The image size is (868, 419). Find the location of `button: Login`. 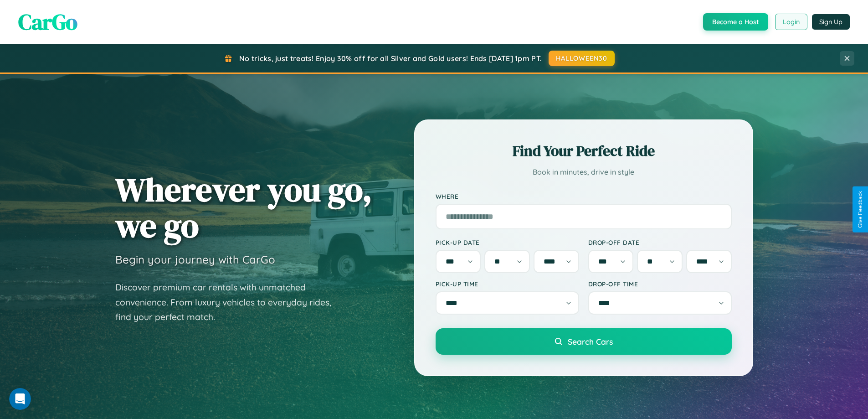

button: Login is located at coordinates (791, 22).